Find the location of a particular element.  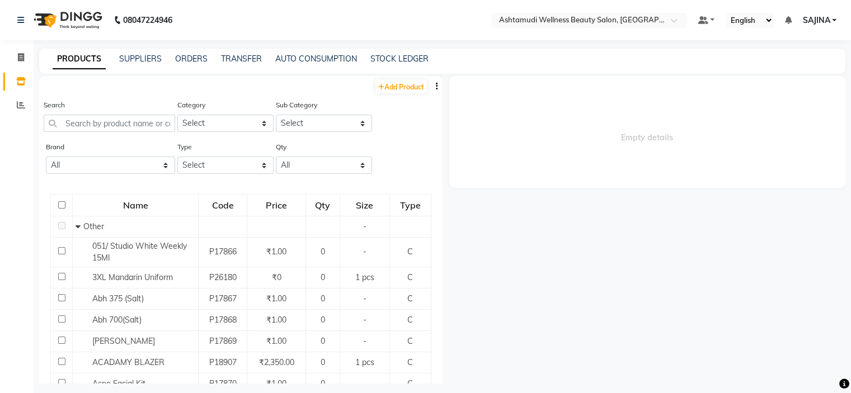

div: Name is located at coordinates (135, 205).